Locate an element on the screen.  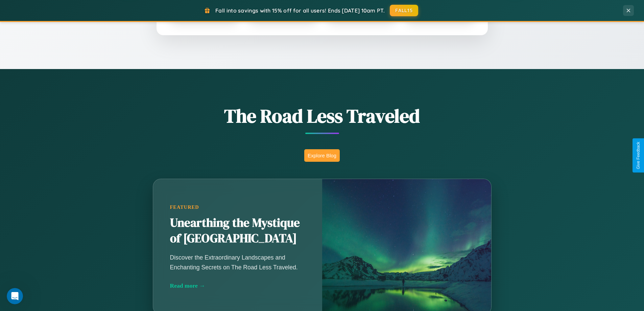
button: Explore Blog is located at coordinates (322, 155).